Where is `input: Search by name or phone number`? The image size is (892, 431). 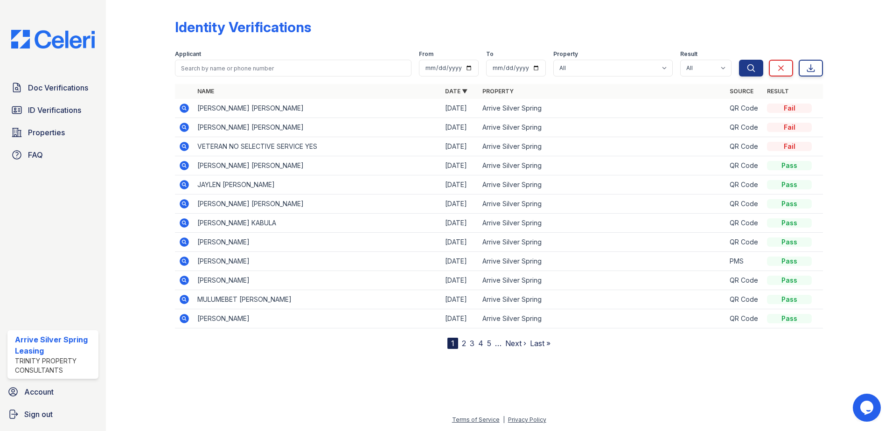
input: Search by name or phone number is located at coordinates (293, 68).